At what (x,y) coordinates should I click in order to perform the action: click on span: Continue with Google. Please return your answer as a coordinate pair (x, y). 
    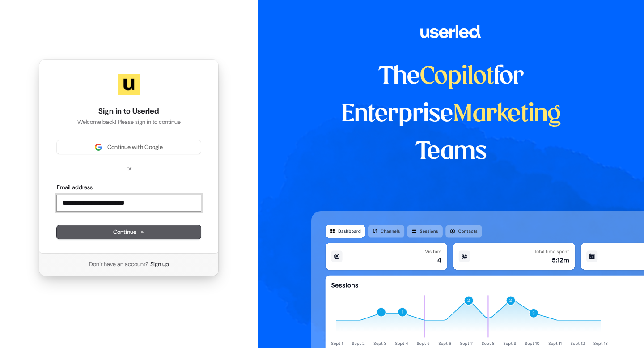
    Looking at the image, I should click on (135, 147).